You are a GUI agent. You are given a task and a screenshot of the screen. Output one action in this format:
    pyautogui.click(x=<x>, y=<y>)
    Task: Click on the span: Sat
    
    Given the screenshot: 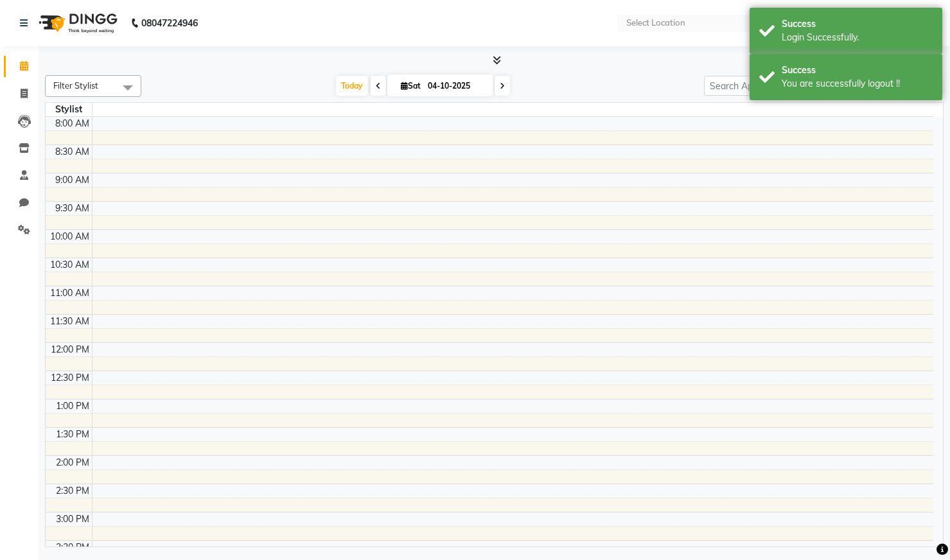 What is the action you would take?
    pyautogui.click(x=410, y=85)
    